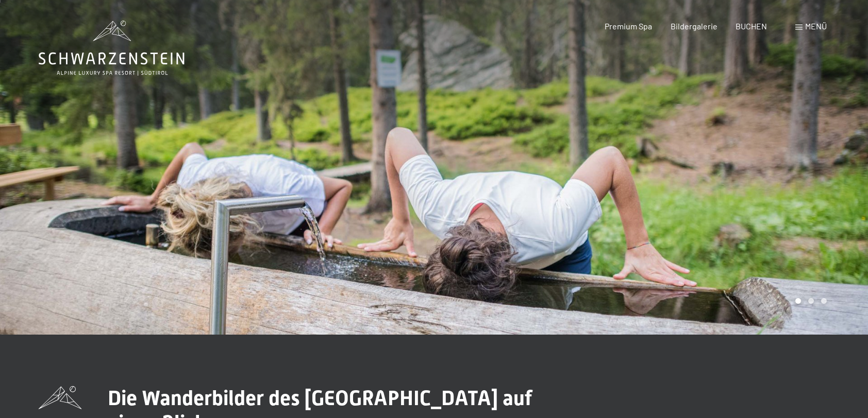 The image size is (868, 418). I want to click on div: Carousel Page 2, so click(810, 301).